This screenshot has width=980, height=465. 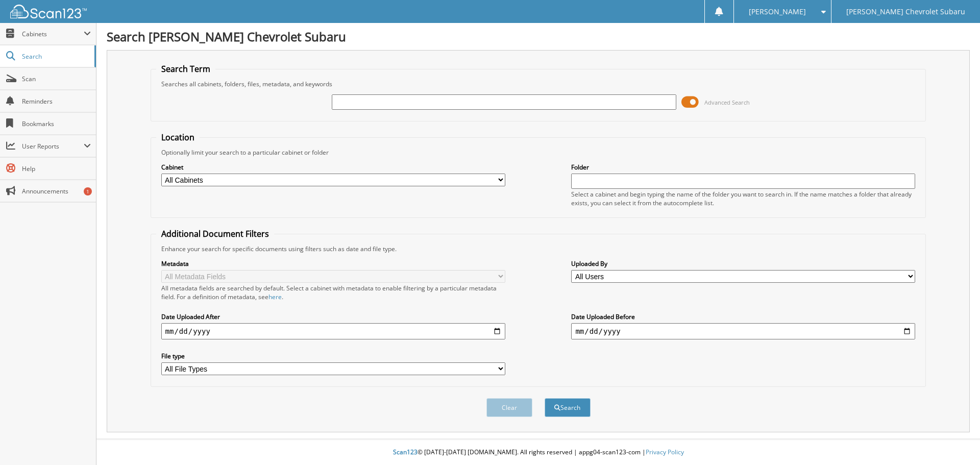 I want to click on legend: Additional Document Filters, so click(x=215, y=234).